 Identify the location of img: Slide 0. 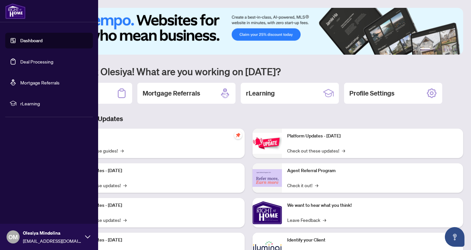
(248, 31).